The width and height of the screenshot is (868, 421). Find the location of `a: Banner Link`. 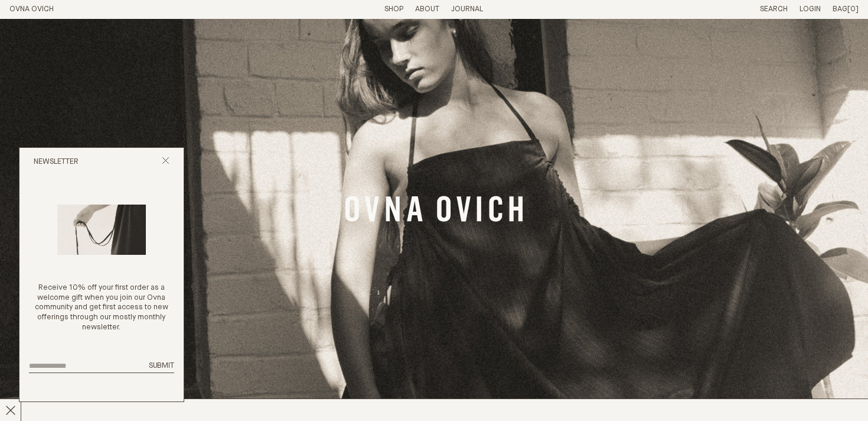

a: Banner Link is located at coordinates (434, 210).